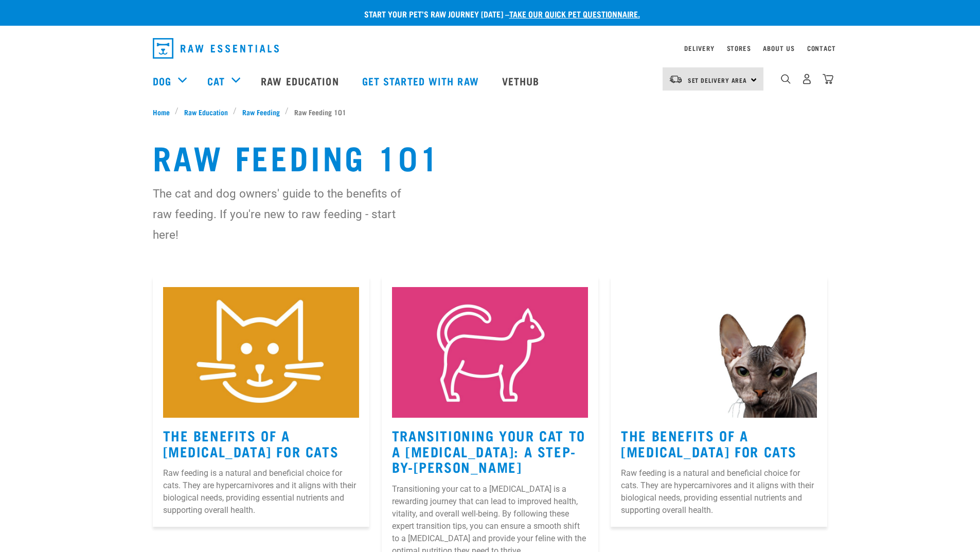  What do you see at coordinates (216, 81) in the screenshot?
I see `a: Cat` at bounding box center [216, 81].